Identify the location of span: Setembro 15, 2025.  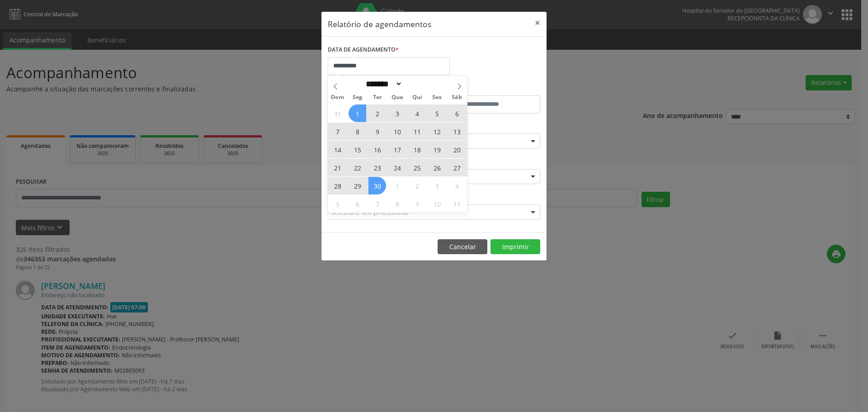
(357, 150).